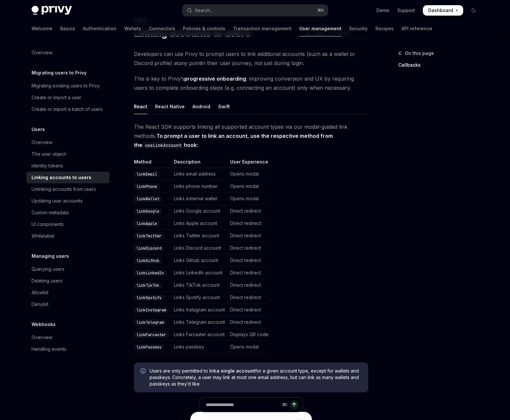 Image resolution: width=510 pixels, height=420 pixels. What do you see at coordinates (383, 11) in the screenshot?
I see `a: Demo` at bounding box center [383, 11].